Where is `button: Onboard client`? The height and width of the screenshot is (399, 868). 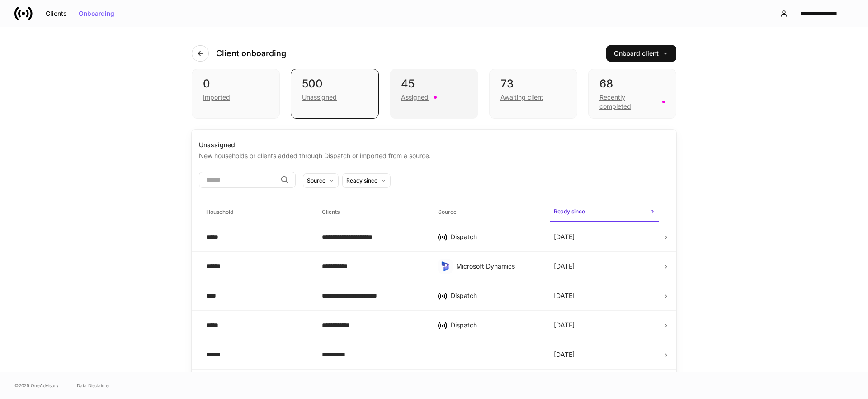
button: Onboard client is located at coordinates (641, 53).